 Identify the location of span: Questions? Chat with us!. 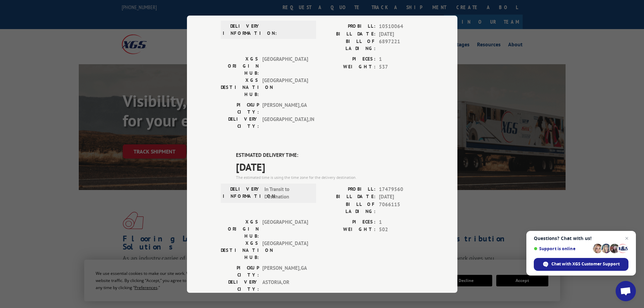
(582, 238).